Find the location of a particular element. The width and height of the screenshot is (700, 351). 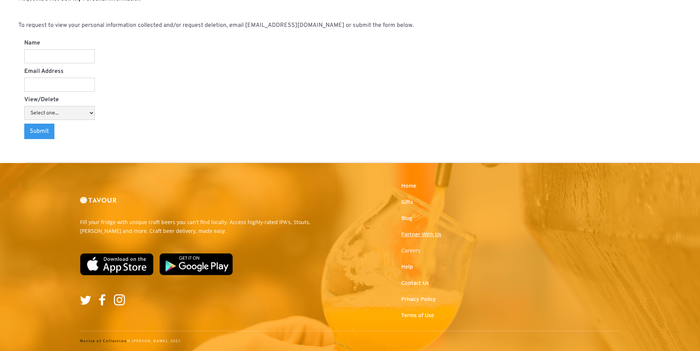

a: Contact Us is located at coordinates (415, 283).